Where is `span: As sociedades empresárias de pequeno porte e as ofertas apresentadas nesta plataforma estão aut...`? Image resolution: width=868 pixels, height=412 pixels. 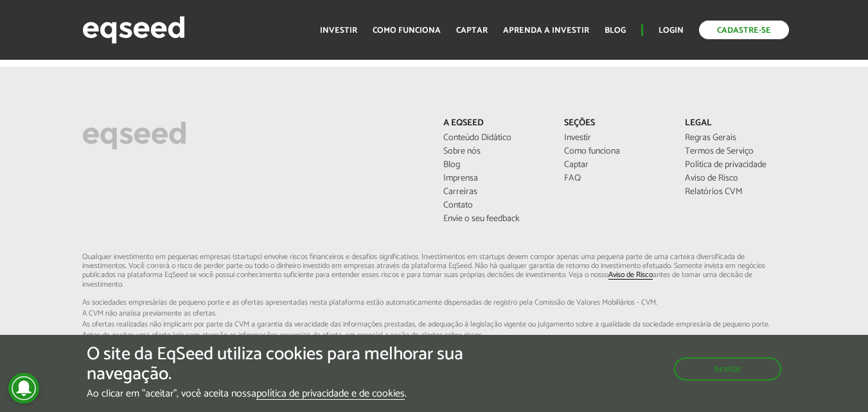 span: As sociedades empresárias de pequeno porte e as ofertas apresentadas nesta plataforma estão aut... is located at coordinates (434, 303).